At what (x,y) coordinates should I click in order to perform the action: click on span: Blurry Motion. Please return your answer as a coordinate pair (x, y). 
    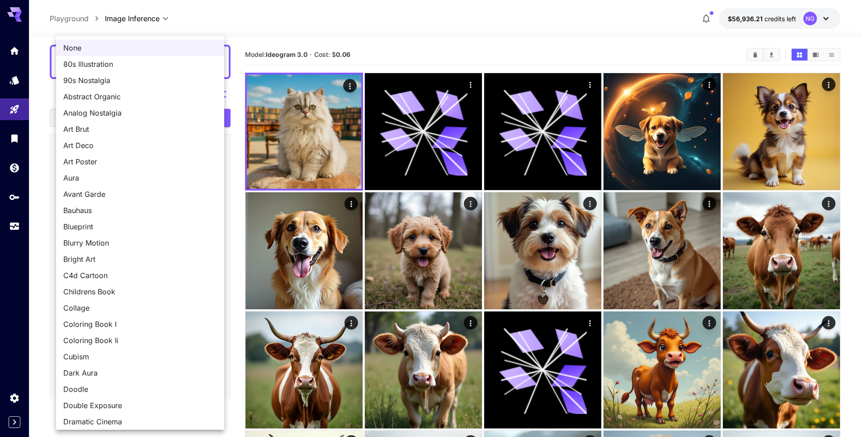
    Looking at the image, I should click on (140, 243).